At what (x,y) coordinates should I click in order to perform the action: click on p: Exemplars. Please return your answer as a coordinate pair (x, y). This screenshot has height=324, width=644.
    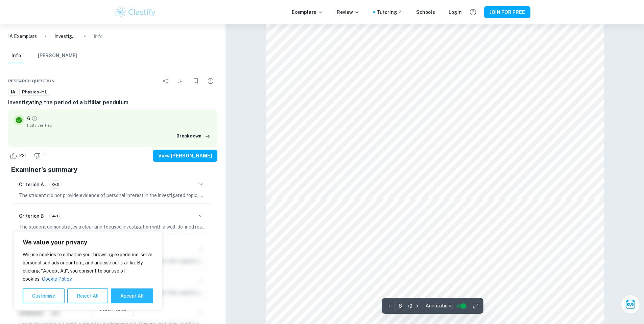
    Looking at the image, I should click on (307, 12).